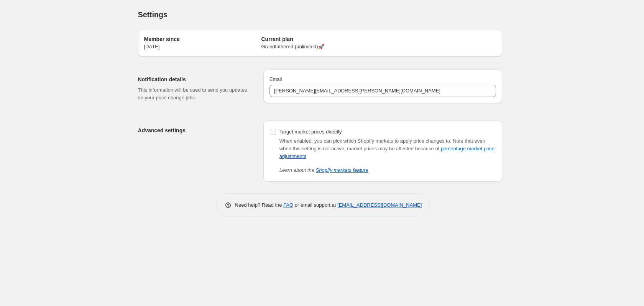  Describe the element at coordinates (288, 204) in the screenshot. I see `a: FAQ` at that location.